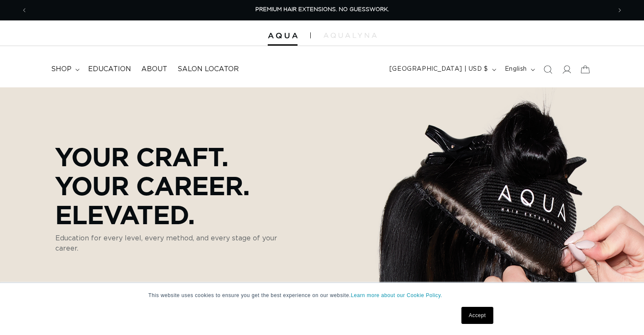 This screenshot has width=644, height=335. What do you see at coordinates (620, 10) in the screenshot?
I see `button: Next announcement` at bounding box center [620, 10].